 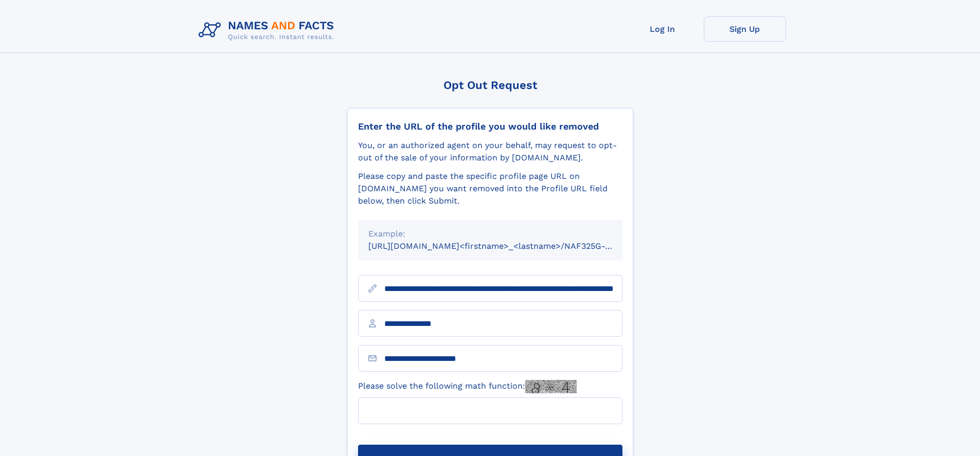 What do you see at coordinates (490, 152) in the screenshot?
I see `div: You, or an authorized agent on your behalf, may request to opt-out of the sale of your informatio...` at bounding box center [490, 152].